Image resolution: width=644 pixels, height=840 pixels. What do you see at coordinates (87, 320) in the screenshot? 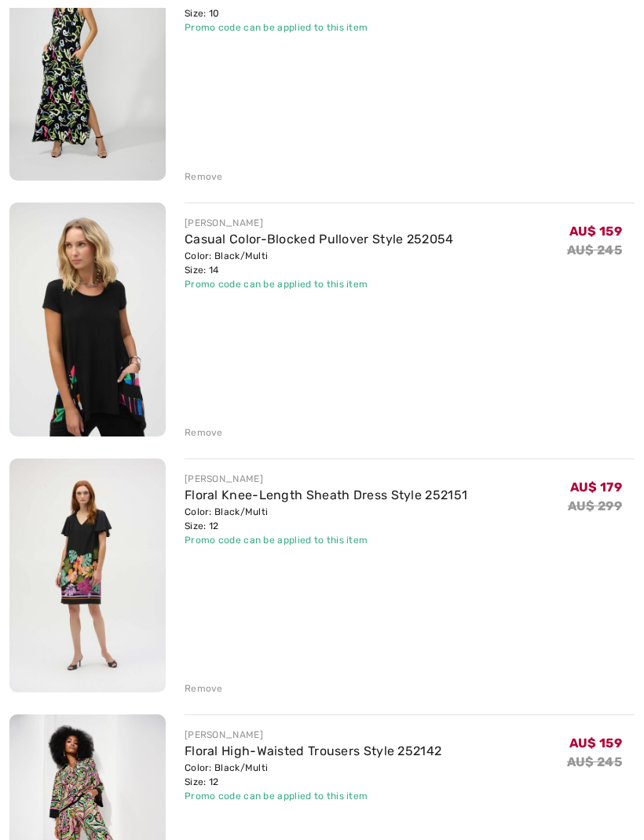
I see `img: Casual Color-Blocked Pullover Style 252054` at bounding box center [87, 320].